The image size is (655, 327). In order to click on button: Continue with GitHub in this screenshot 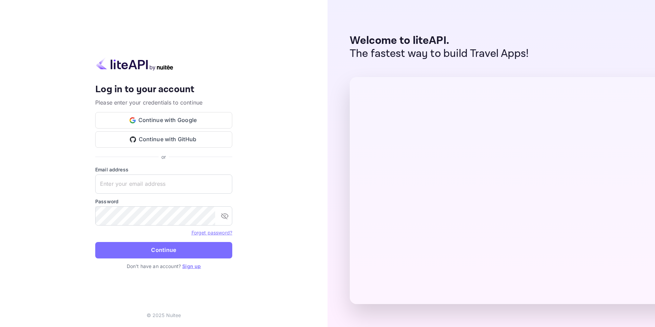, I will do `click(164, 139)`.